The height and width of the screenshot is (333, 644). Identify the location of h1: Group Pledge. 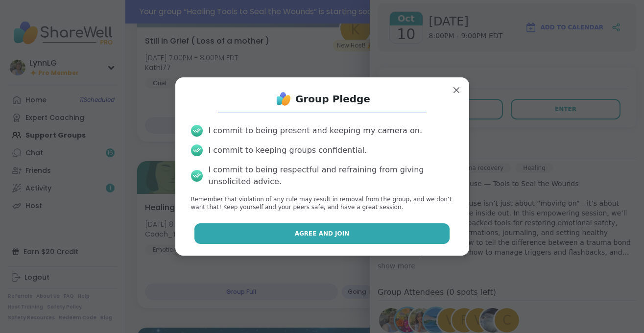
(332, 99).